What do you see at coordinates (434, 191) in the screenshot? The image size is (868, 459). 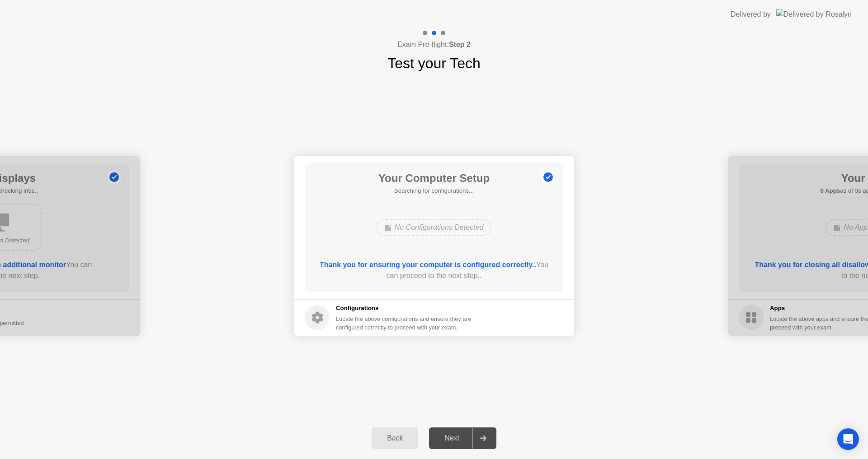 I see `h5: Searching for configurations...` at bounding box center [434, 191].